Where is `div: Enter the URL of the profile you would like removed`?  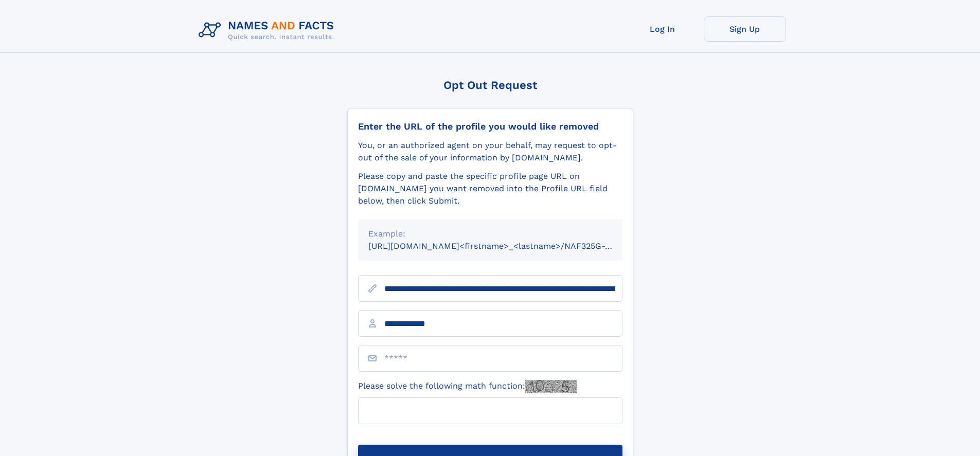 div: Enter the URL of the profile you would like removed is located at coordinates (490, 126).